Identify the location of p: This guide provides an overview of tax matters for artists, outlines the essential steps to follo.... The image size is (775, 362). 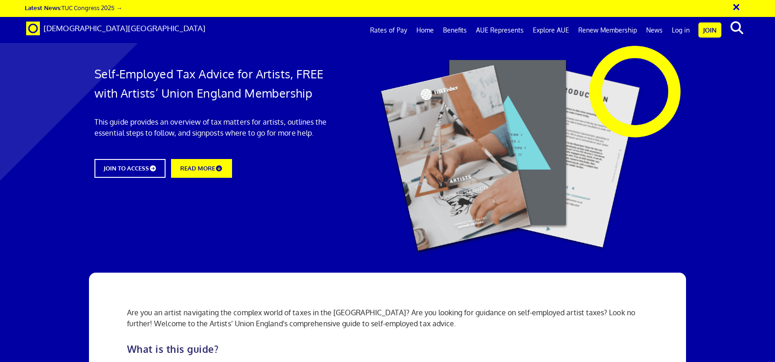
(212, 127).